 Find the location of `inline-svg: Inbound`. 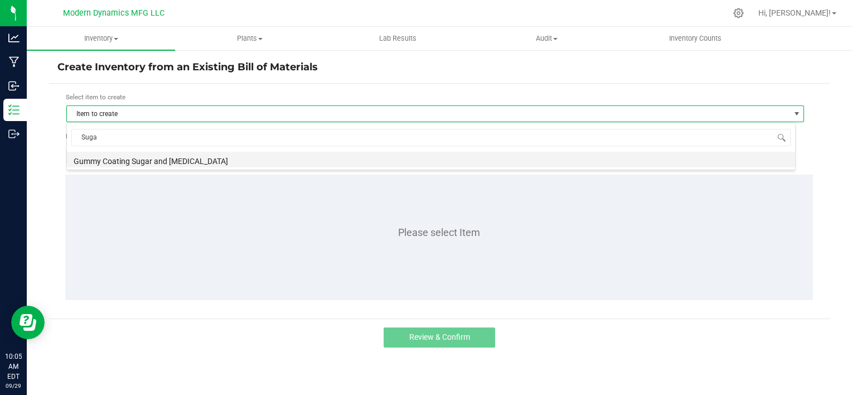

inline-svg: Inbound is located at coordinates (14, 86).